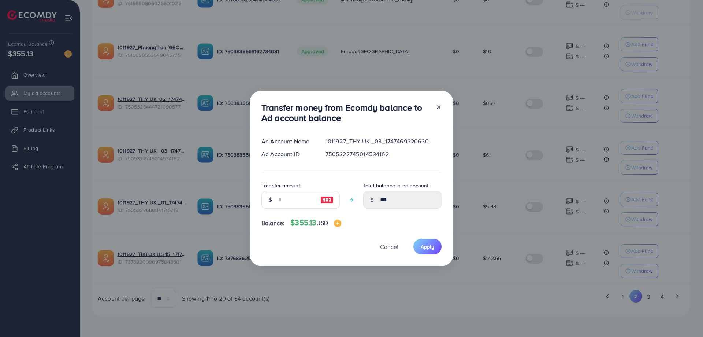  Describe the element at coordinates (287, 154) in the screenshot. I see `div: Ad Account ID` at that location.